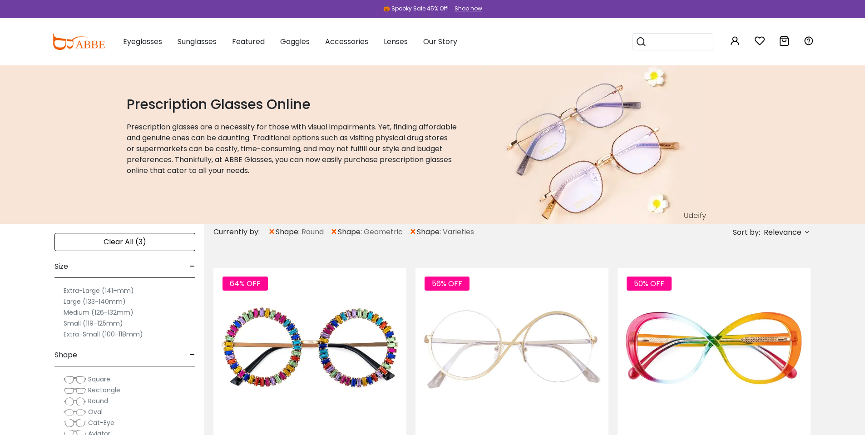 The width and height of the screenshot is (865, 435). I want to click on span: Relevance, so click(782, 232).